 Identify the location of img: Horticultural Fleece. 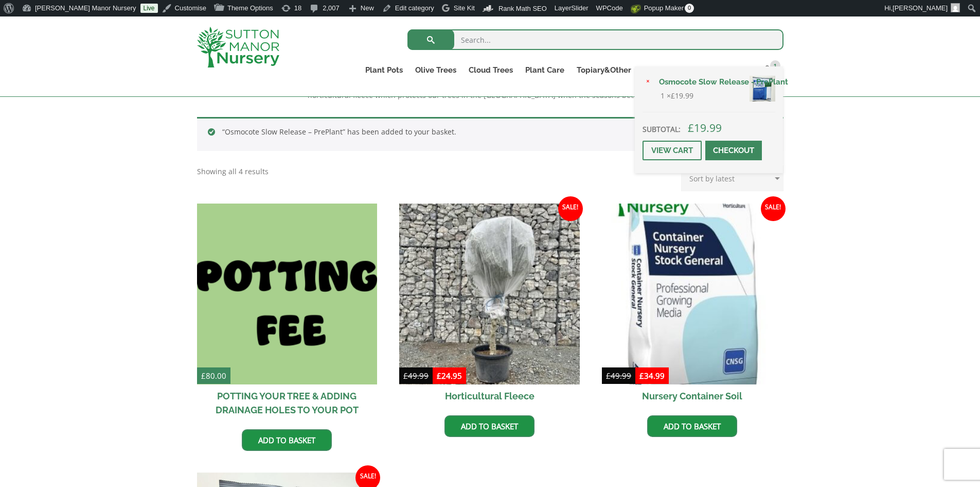
(489, 294).